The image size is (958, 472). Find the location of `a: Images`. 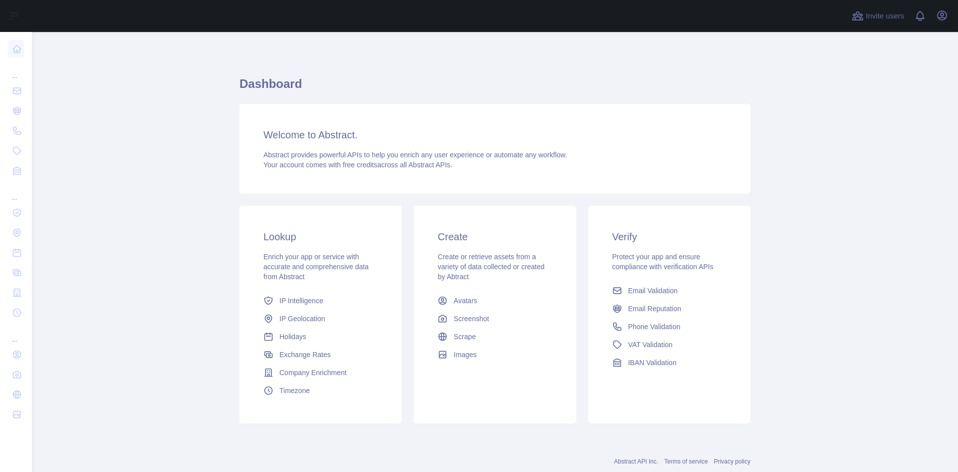

a: Images is located at coordinates (495, 354).